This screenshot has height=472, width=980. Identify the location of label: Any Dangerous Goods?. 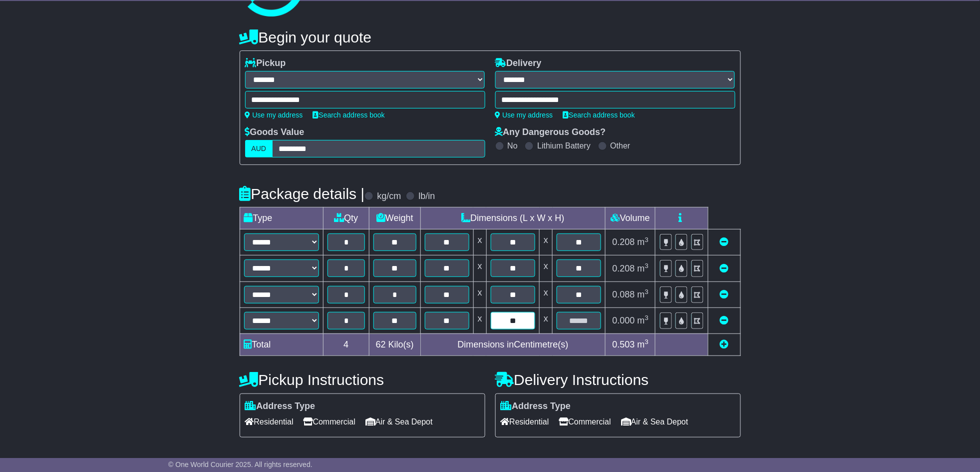
(551, 132).